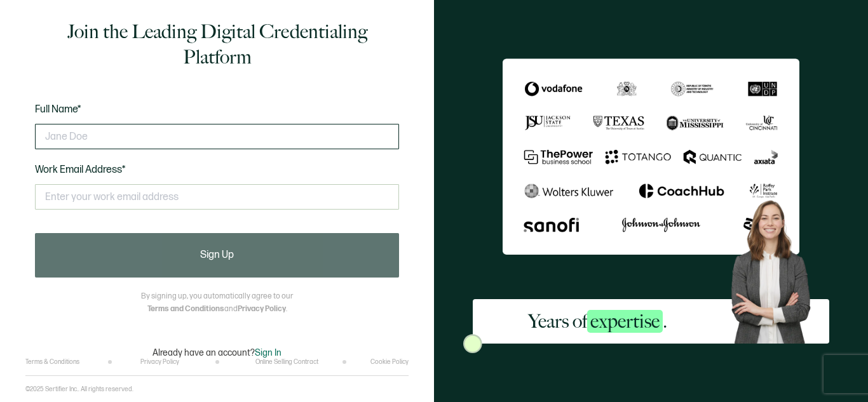  I want to click on p: Already have an account?, so click(217, 353).